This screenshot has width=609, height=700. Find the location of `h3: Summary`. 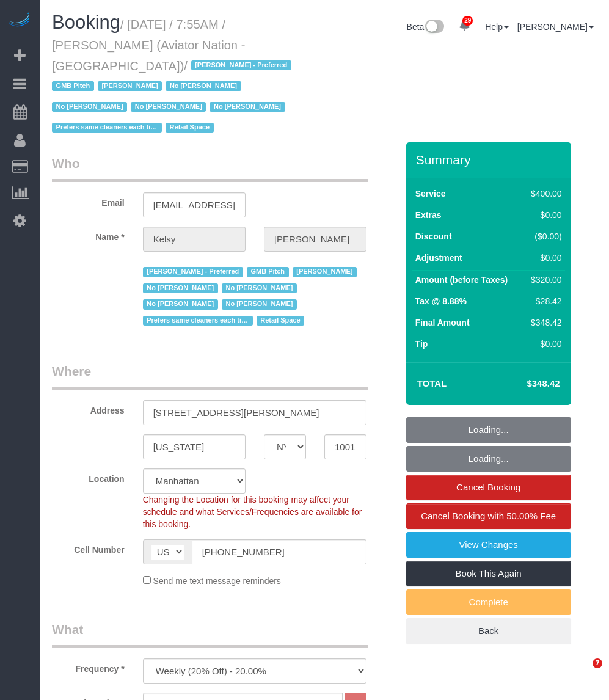

h3: Summary is located at coordinates (491, 160).